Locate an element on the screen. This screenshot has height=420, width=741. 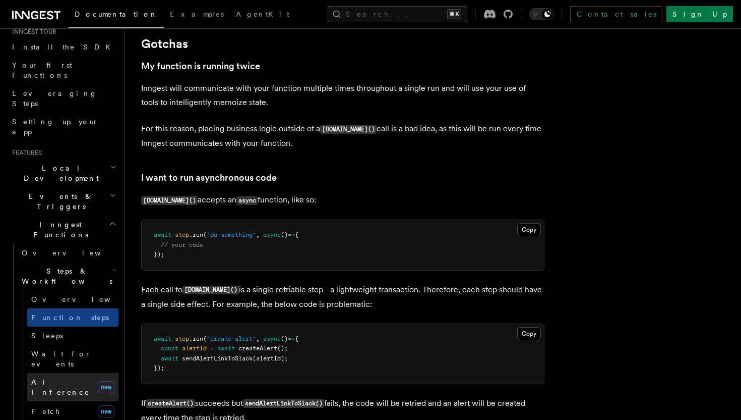
a: Leveraging Steps is located at coordinates (63, 98).